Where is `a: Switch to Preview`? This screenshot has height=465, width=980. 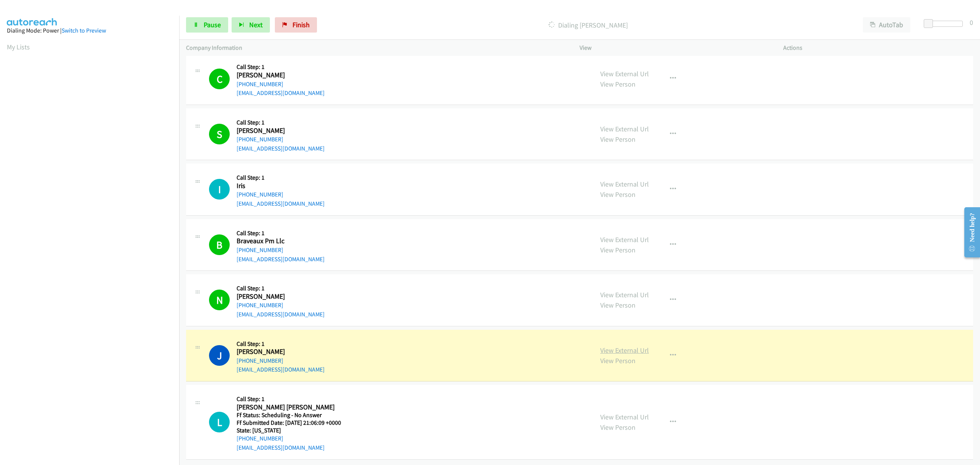
a: Switch to Preview is located at coordinates (84, 30).